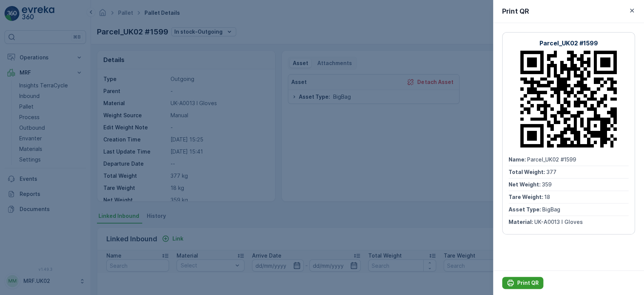 The image size is (644, 295). What do you see at coordinates (551, 171) in the screenshot?
I see `span: 377` at bounding box center [551, 171].